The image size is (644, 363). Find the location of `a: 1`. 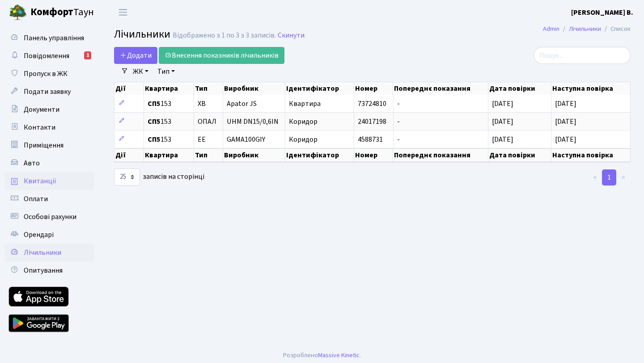

a: 1 is located at coordinates (609, 177).